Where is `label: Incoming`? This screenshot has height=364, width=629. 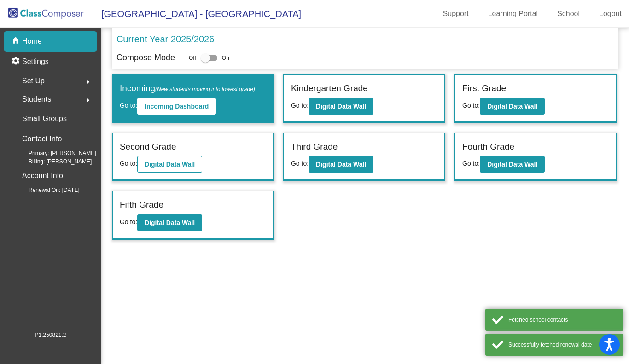
label: Incoming is located at coordinates (187, 88).